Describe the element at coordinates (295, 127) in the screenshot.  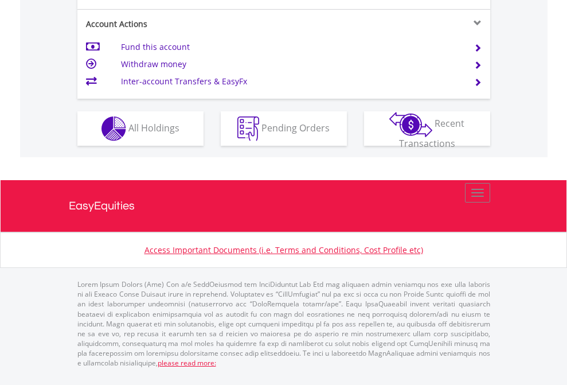
I see `span: Pending Orders` at that location.